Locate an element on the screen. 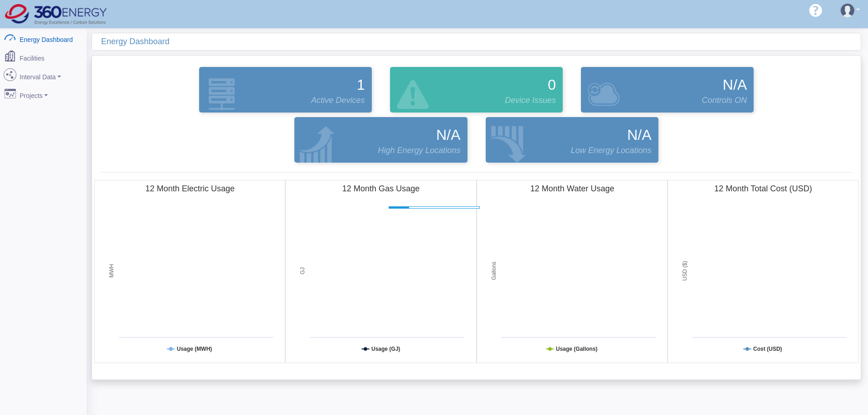 The image size is (868, 415). tspan: USD ($) is located at coordinates (685, 270).